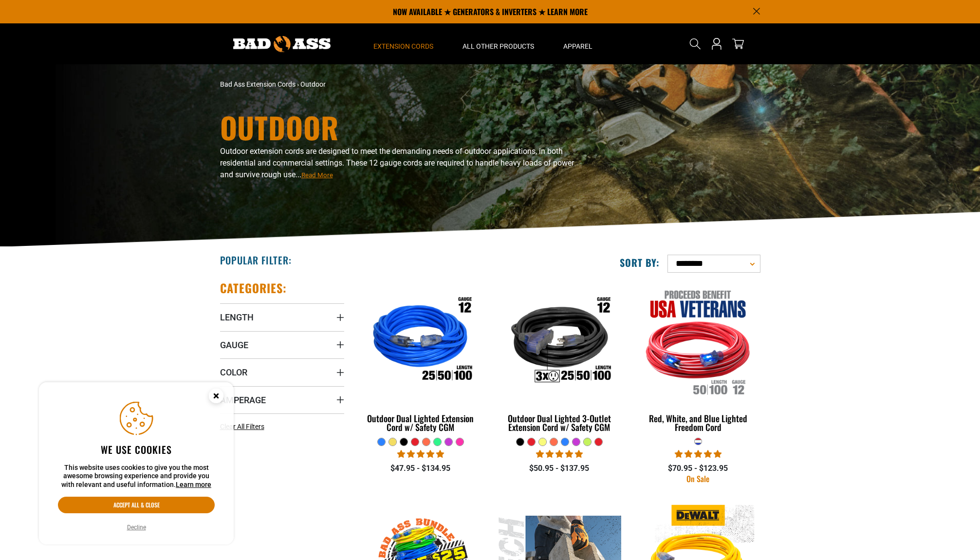  Describe the element at coordinates (420, 423) in the screenshot. I see `div: Outdoor Dual Lighted Extension Cord w/ Safety CGM` at that location.